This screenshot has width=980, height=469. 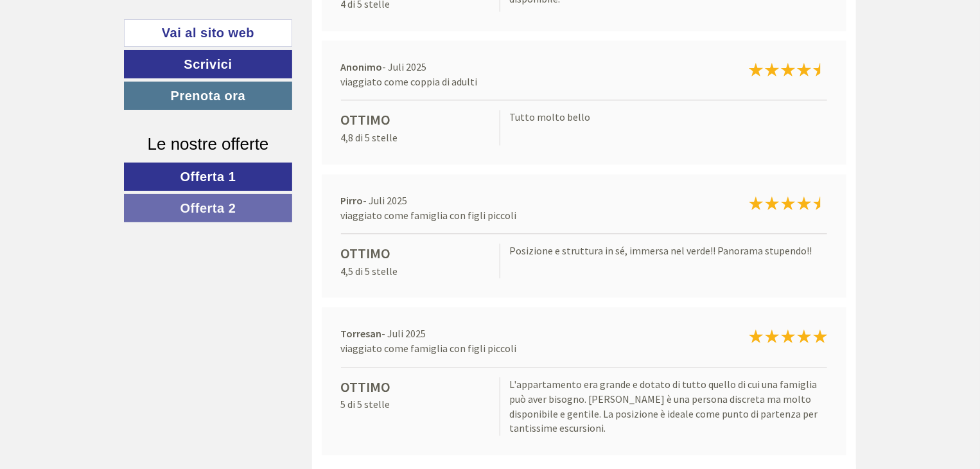 I want to click on span: Offerta 1, so click(x=208, y=177).